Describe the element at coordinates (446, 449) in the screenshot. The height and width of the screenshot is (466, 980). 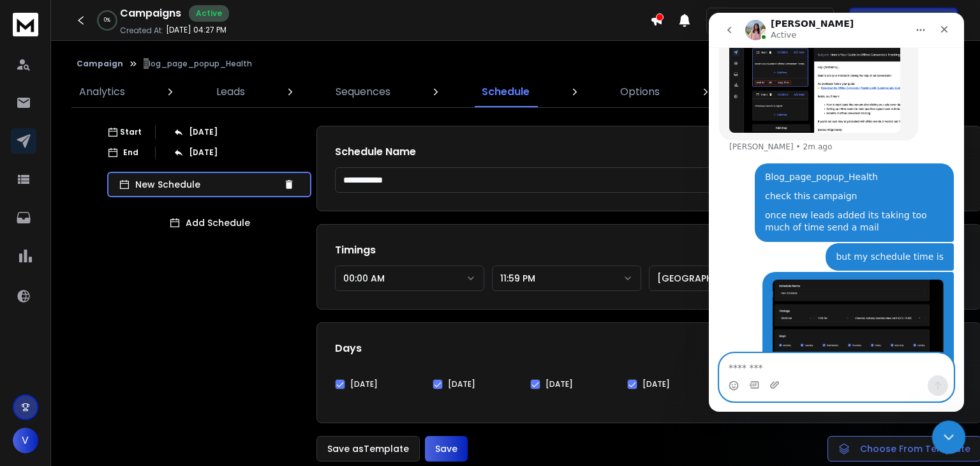
I see `button: Save` at that location.